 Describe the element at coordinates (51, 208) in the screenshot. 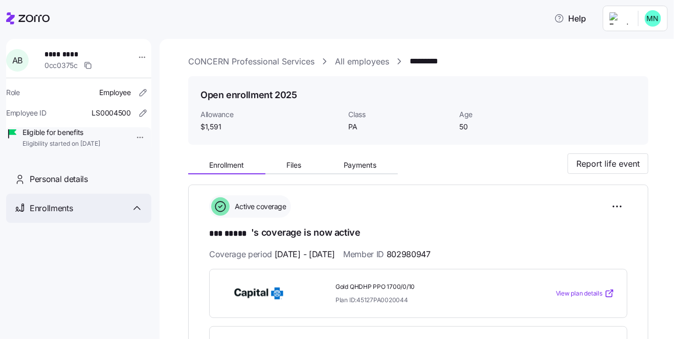

I see `span: Enrollments` at that location.